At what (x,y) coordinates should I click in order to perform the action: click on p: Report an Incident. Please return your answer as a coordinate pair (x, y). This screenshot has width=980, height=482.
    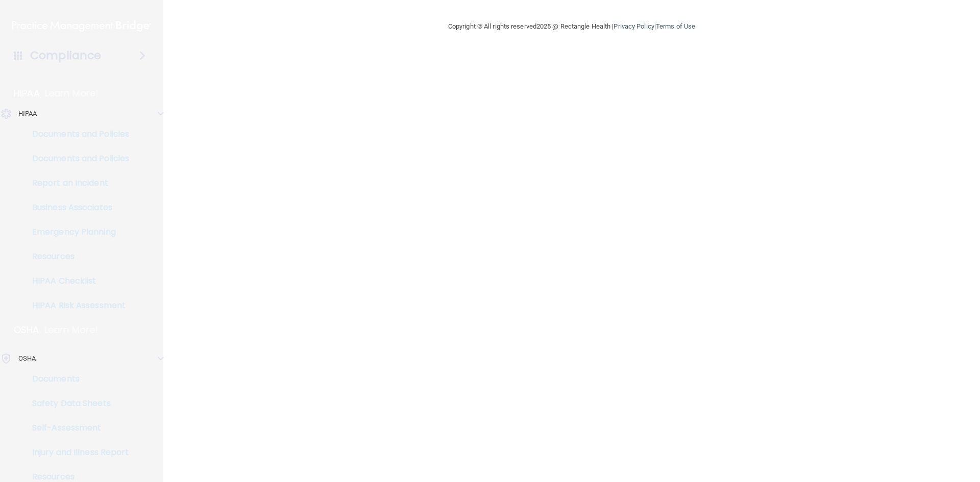
    Looking at the image, I should click on (76, 183).